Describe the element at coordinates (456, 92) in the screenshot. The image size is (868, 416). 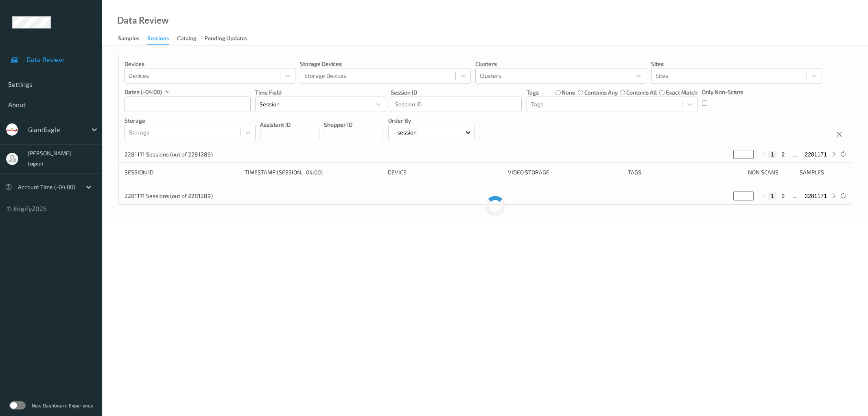
I see `p: Session ID` at that location.